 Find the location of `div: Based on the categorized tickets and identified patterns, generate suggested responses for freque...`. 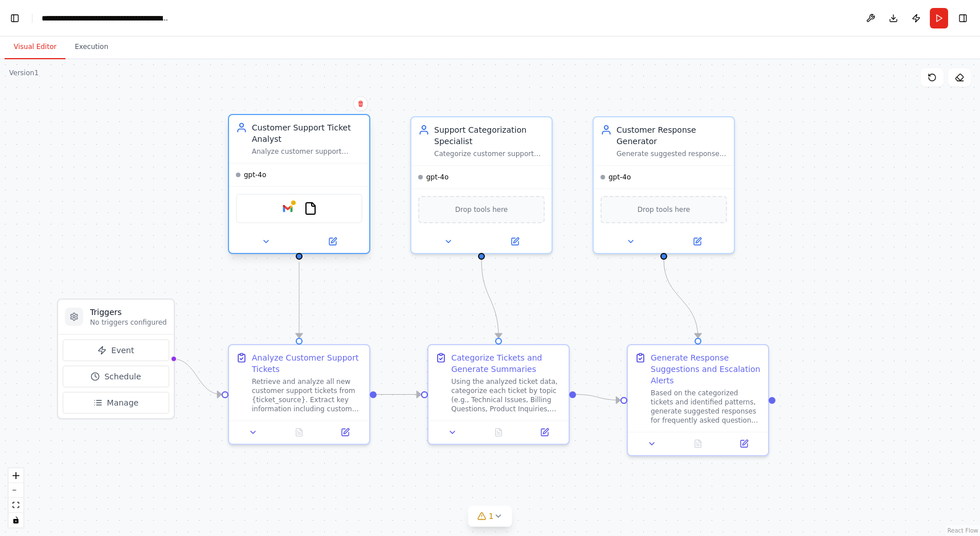

div: Based on the categorized tickets and identified patterns, generate suggested responses for freque... is located at coordinates (705, 407).